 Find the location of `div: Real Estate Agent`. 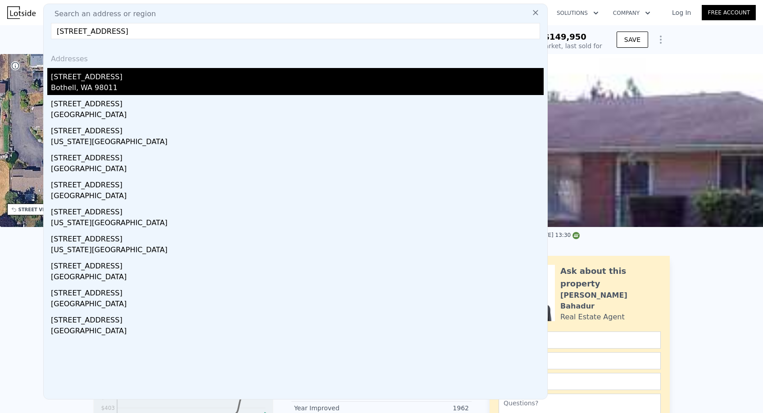

div: Real Estate Agent is located at coordinates (593, 317).